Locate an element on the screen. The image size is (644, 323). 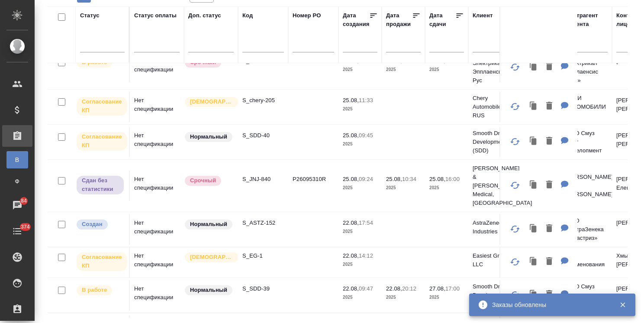
p: S_SDD-39 is located at coordinates (263, 289).